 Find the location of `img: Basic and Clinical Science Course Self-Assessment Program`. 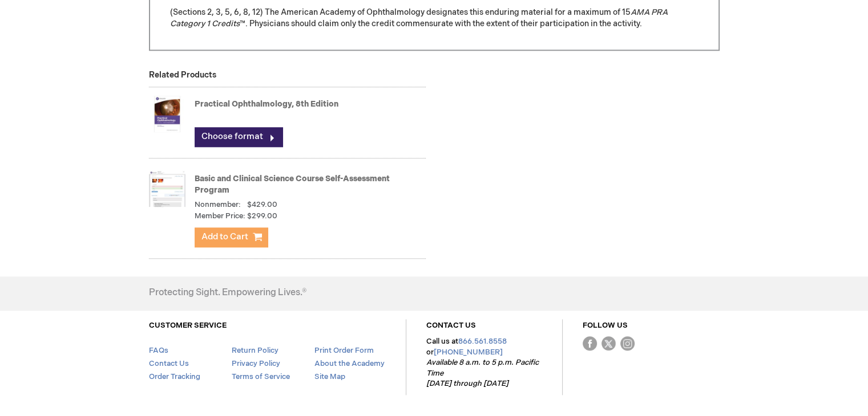

img: Basic and Clinical Science Course Self-Assessment Program is located at coordinates (167, 188).